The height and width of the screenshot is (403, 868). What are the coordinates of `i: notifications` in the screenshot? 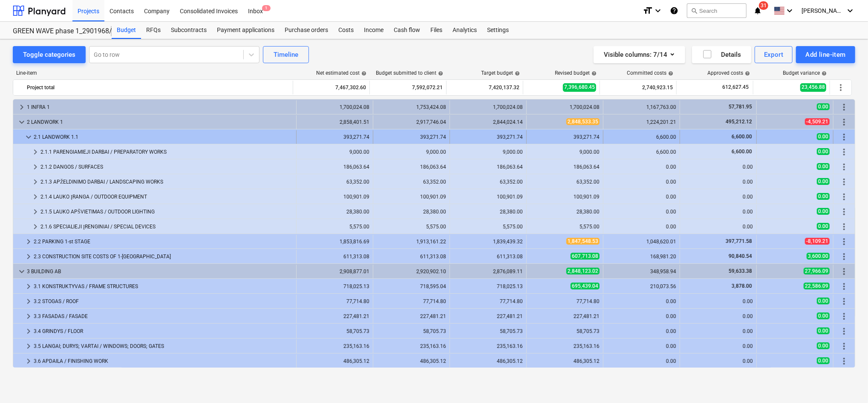 It's located at (758, 11).